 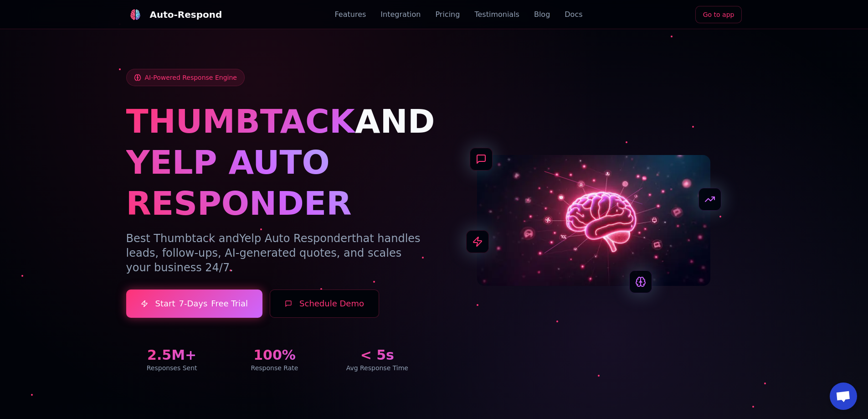 What do you see at coordinates (195, 304) in the screenshot?
I see `a: Start7-DaysFree Trial` at bounding box center [195, 304].